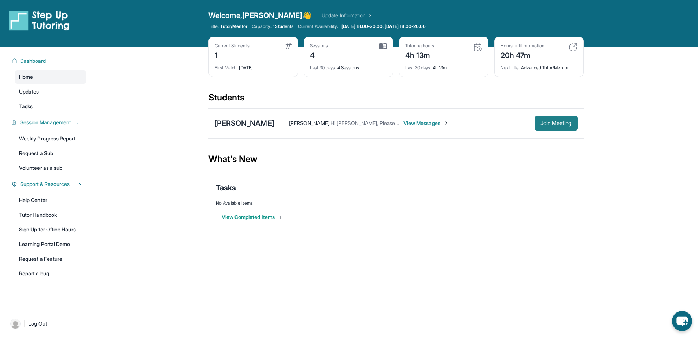  Describe the element at coordinates (426, 123) in the screenshot. I see `span: View Messages` at that location.